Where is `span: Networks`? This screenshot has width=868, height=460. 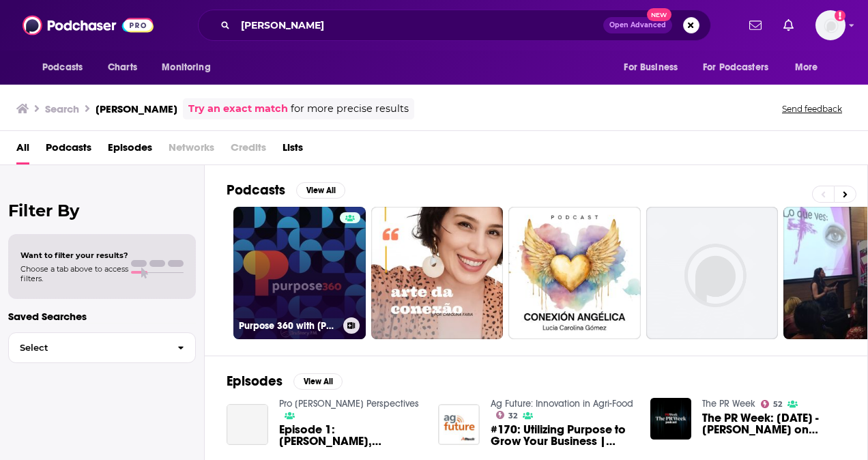
span: Networks is located at coordinates (191, 150).